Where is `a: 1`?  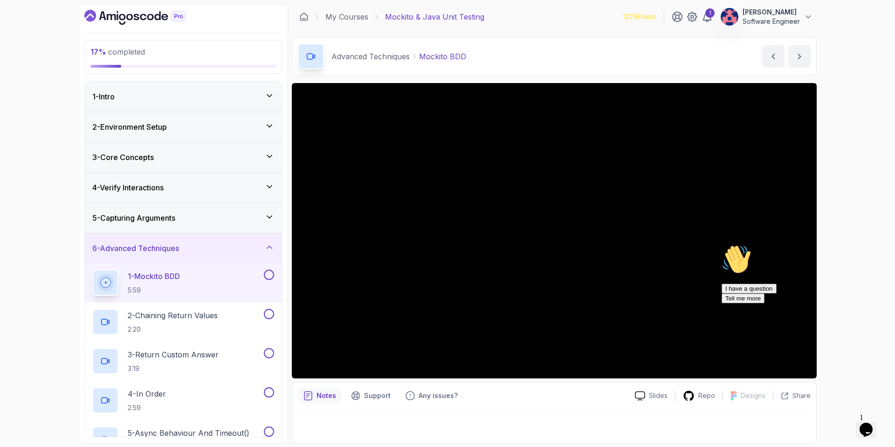 a: 1 is located at coordinates (707, 17).